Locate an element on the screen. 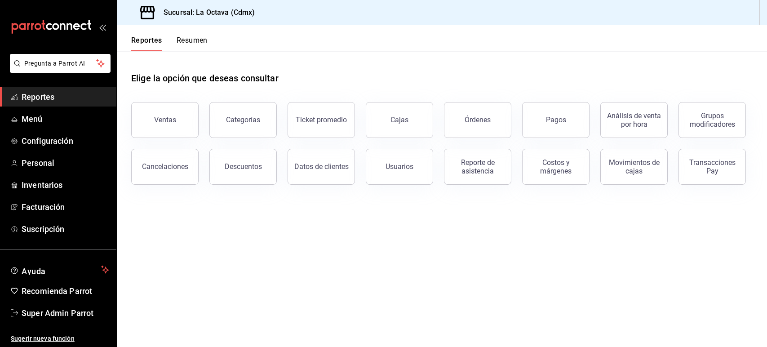 The height and width of the screenshot is (347, 767). span: Pregunta a Parrot AI is located at coordinates (60, 63).